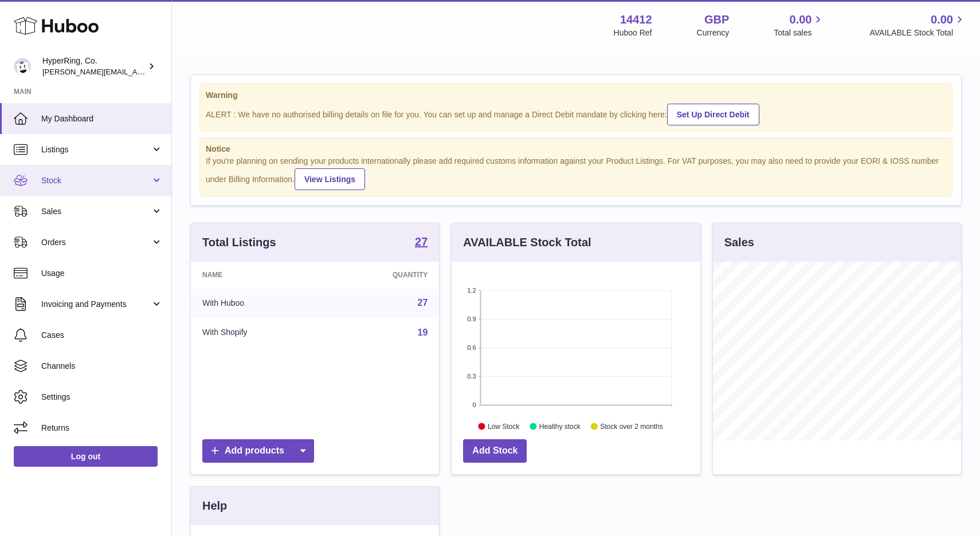 The width and height of the screenshot is (980, 536). What do you see at coordinates (102, 366) in the screenshot?
I see `span: Channels` at bounding box center [102, 366].